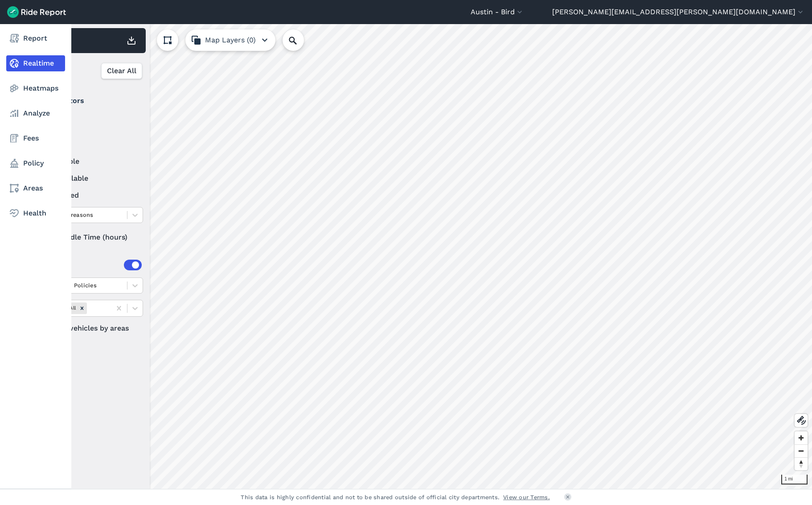 This screenshot has height=505, width=812. What do you see at coordinates (89, 161) in the screenshot?
I see `label: available` at bounding box center [89, 161].